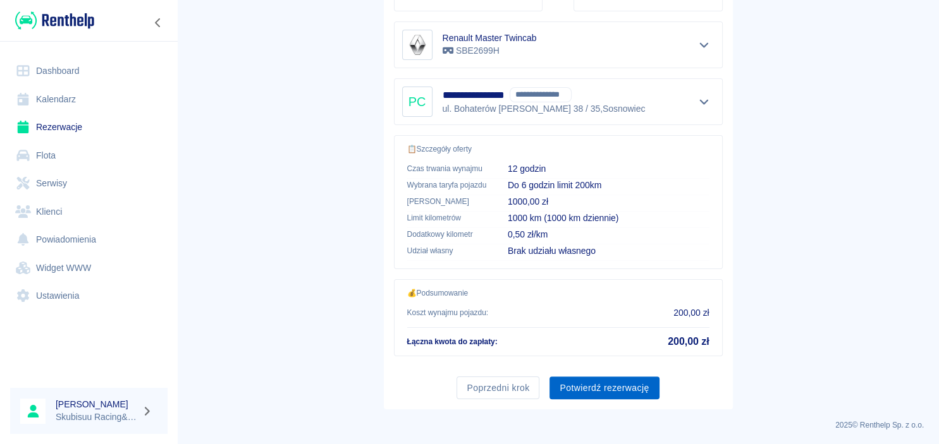 This screenshot has height=444, width=939. Describe the element at coordinates (489, 38) in the screenshot. I see `h6: Renault Master Twincab` at that location.